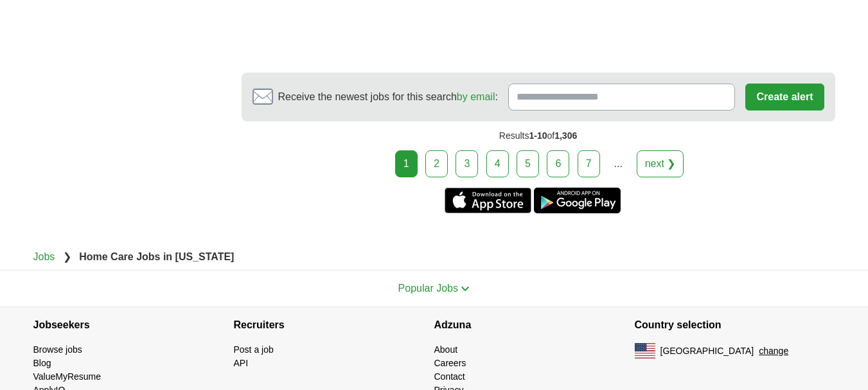 This screenshot has width=868, height=390. I want to click on span: Receive the newest jobs for this search :, so click(388, 97).